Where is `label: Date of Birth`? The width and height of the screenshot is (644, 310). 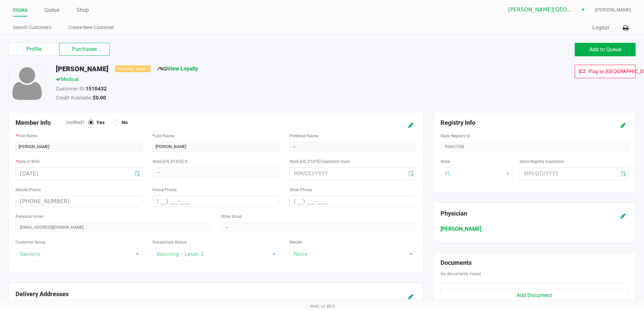
label: Date of Birth is located at coordinates (28, 162).